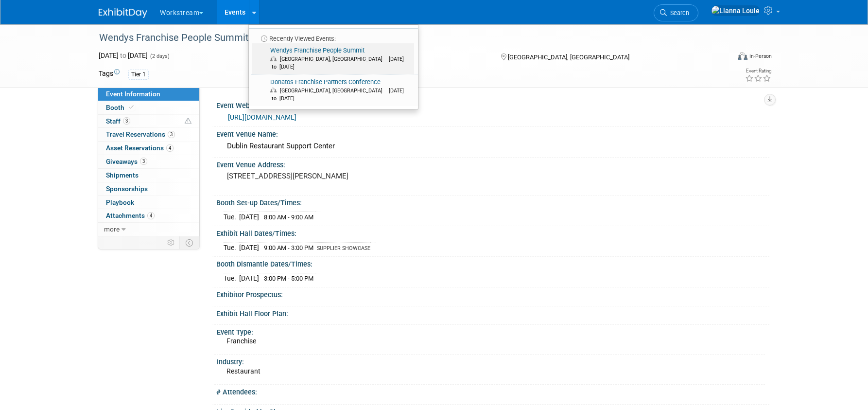 The width and height of the screenshot is (868, 410). Describe the element at coordinates (289, 278) in the screenshot. I see `span: 3:00 PM - 5:00 PM` at that location.